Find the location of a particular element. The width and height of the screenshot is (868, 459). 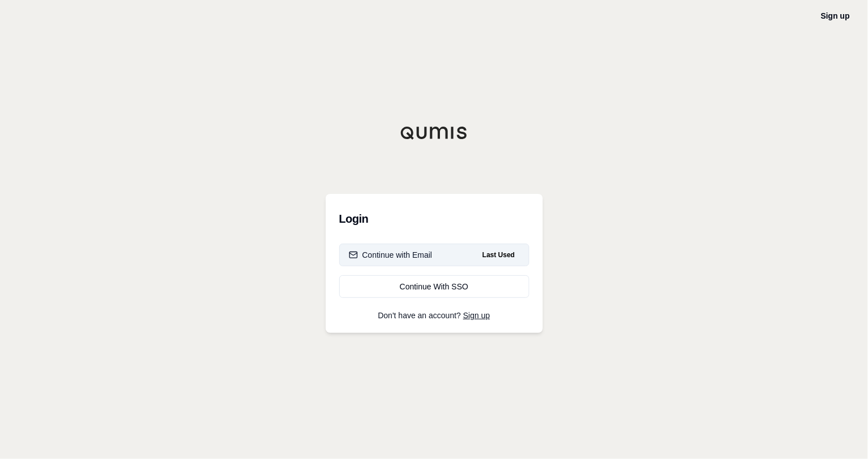

div: Continue with Email is located at coordinates (391, 255).